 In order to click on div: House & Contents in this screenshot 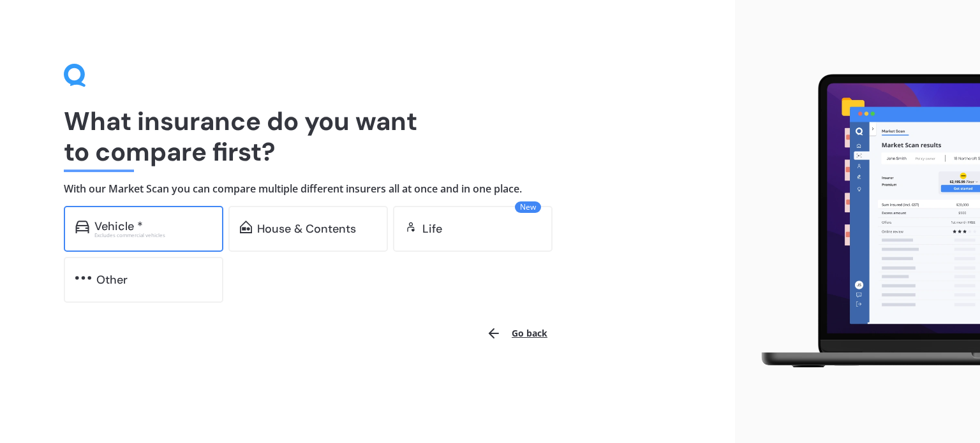, I will do `click(306, 229)`.